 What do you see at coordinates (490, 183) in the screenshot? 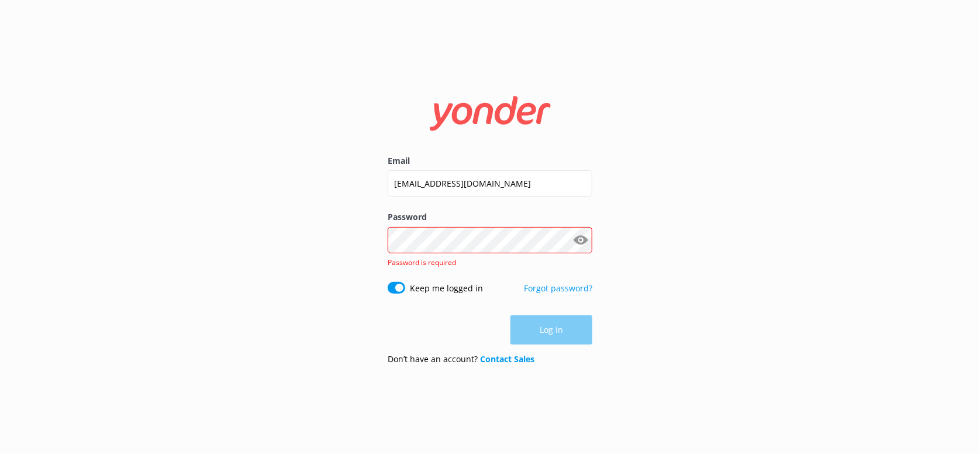
I see `input: user@emailaddress.com` at bounding box center [490, 183].